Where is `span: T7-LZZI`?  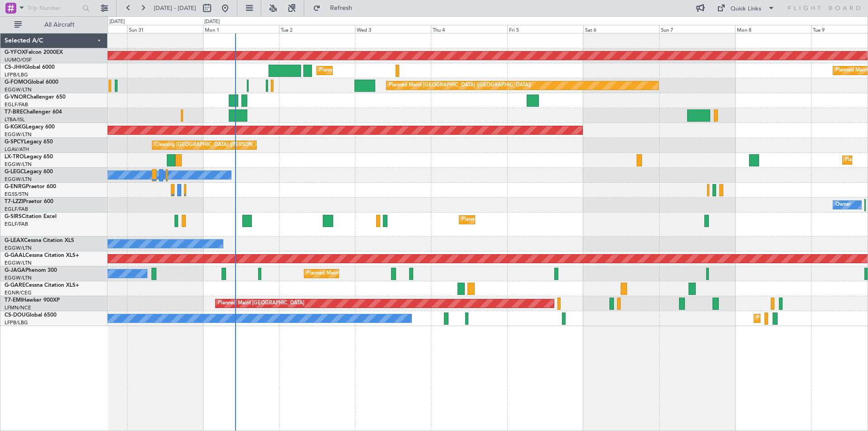 span: T7-LZZI is located at coordinates (14, 202).